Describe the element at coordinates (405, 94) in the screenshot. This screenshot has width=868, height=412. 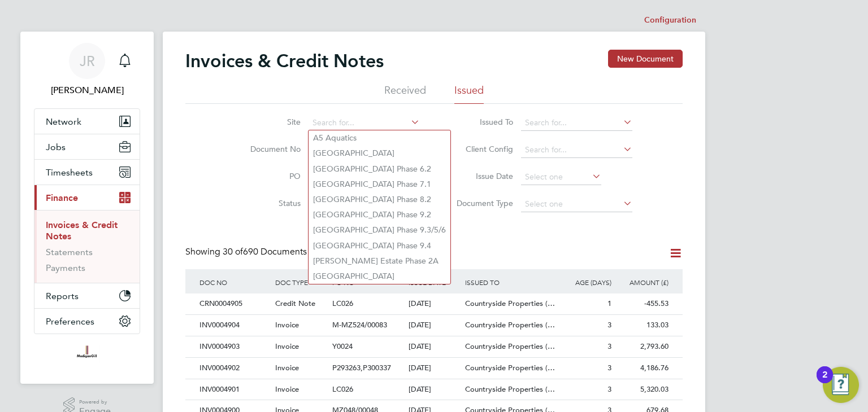
I see `li: Received` at that location.